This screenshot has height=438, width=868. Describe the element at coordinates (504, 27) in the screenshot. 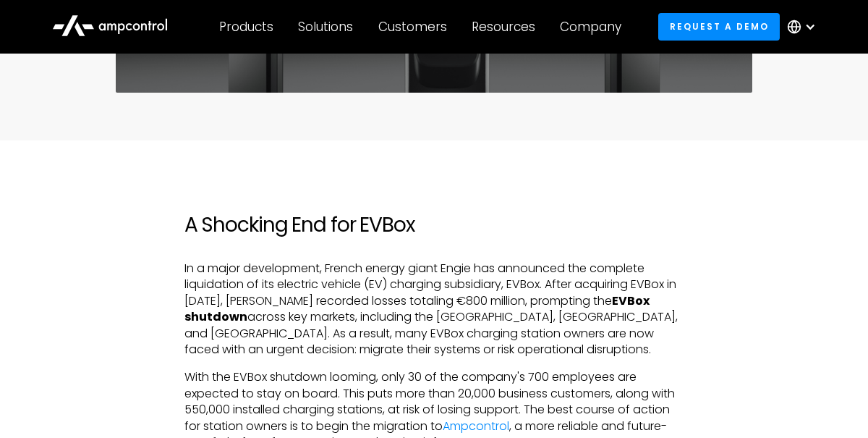

I see `div: Resources` at that location.